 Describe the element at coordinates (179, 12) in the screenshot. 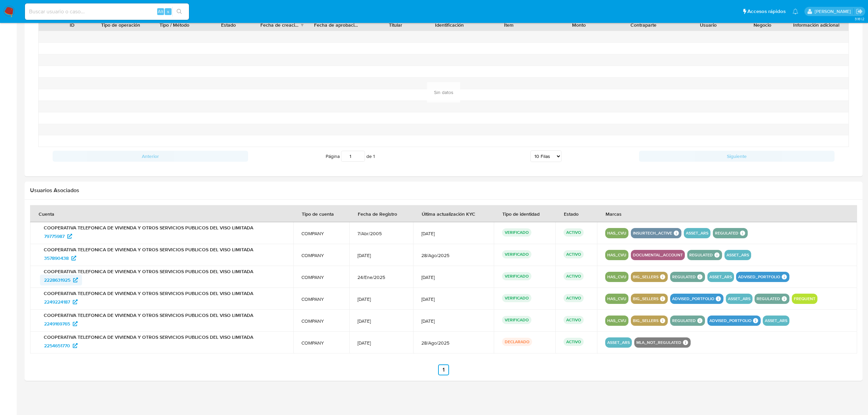

I see `button: search-icon` at that location.